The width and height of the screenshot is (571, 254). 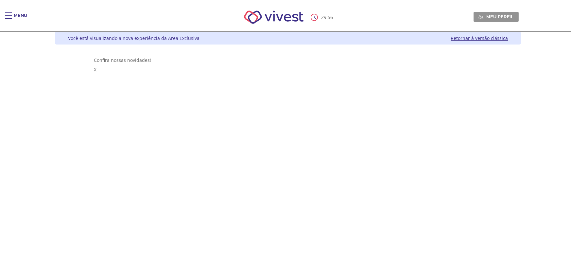 I want to click on div: Você está visualizando a nova experiência da Área Exclusiva, so click(x=134, y=38).